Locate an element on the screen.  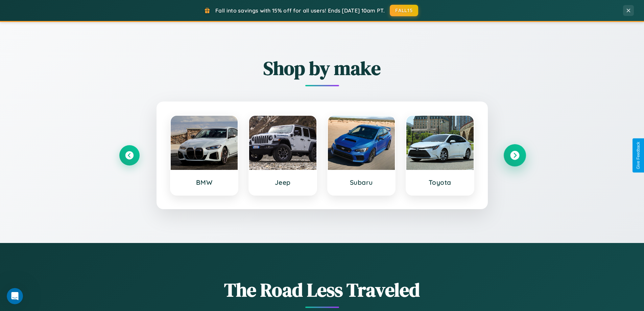
button: FALL15 is located at coordinates (404, 10).